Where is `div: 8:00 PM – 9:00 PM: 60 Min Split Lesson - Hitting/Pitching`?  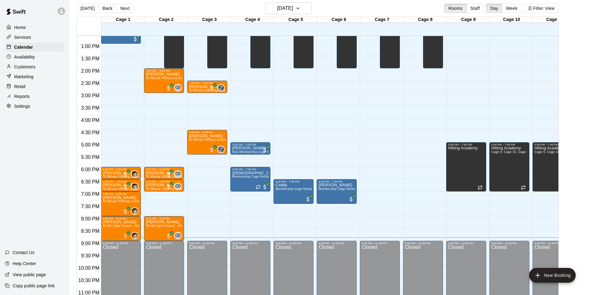 div: 8:00 PM – 9:00 PM: 60 Min Split Lesson - Hitting/Pitching is located at coordinates (164, 229).